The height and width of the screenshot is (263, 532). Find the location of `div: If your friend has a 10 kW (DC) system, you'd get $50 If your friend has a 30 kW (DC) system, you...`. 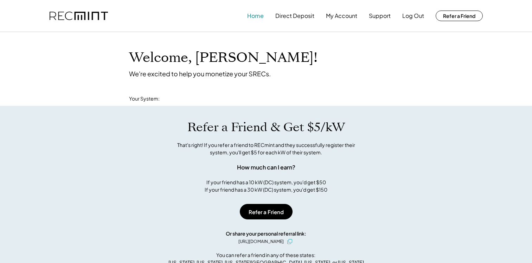

div: If your friend has a 10 kW (DC) system, you'd get $50 If your friend has a 30 kW (DC) system, you... is located at coordinates (266, 186).